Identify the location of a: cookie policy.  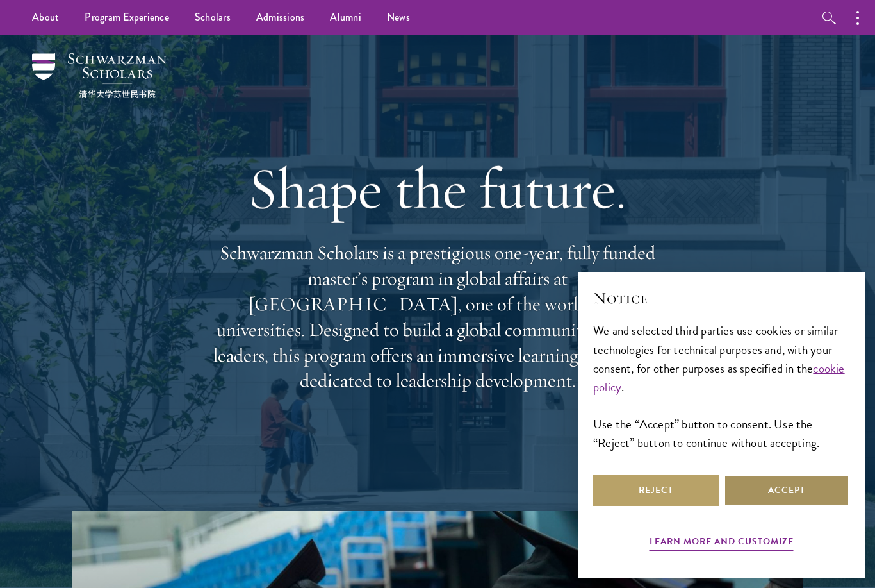
(719, 377).